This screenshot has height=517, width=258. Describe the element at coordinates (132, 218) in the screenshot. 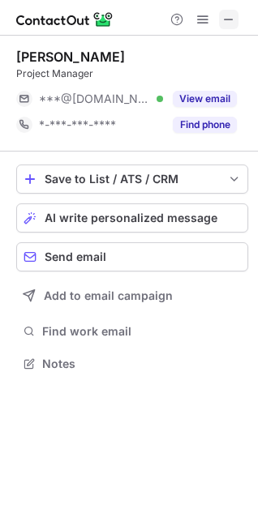

I see `button: AI write personalized message` at that location.